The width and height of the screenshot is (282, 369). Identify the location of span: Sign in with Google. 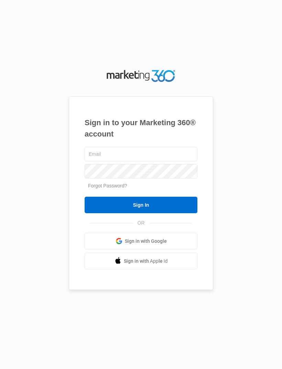
(146, 241).